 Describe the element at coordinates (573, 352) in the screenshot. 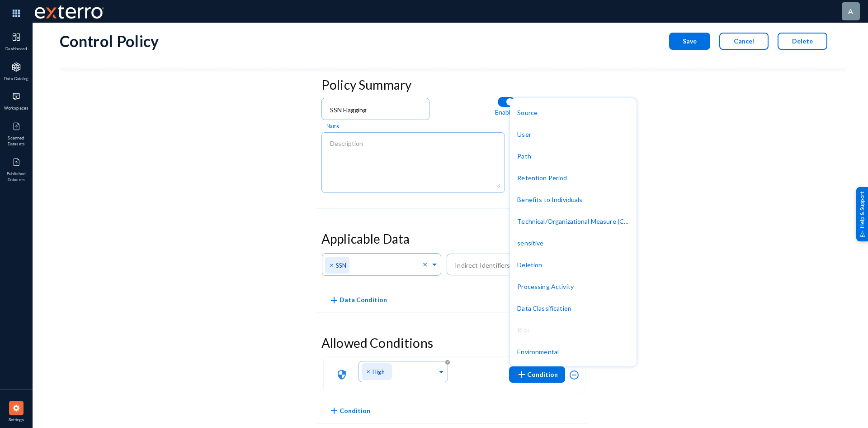

I see `button: Environmental` at that location.